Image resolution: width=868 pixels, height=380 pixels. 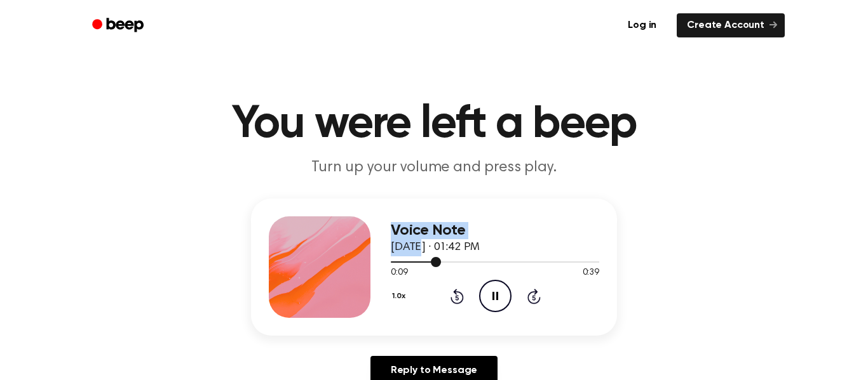 What do you see at coordinates (642, 26) in the screenshot?
I see `a: Log in` at bounding box center [642, 26].